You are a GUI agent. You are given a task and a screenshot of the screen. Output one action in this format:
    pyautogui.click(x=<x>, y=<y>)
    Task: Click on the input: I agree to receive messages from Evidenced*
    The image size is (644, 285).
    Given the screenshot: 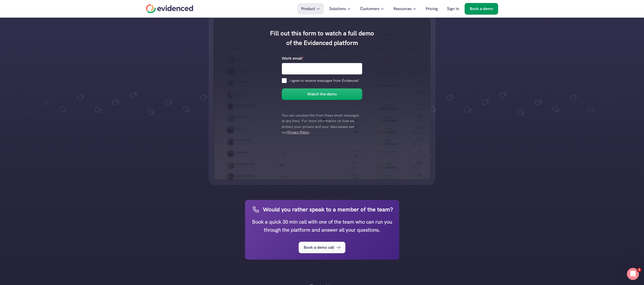 What is the action you would take?
    pyautogui.click(x=284, y=81)
    